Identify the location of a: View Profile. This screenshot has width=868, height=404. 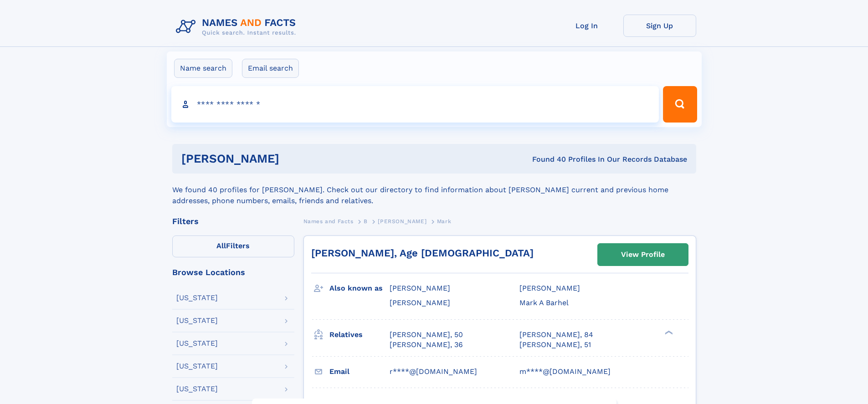
(643, 254).